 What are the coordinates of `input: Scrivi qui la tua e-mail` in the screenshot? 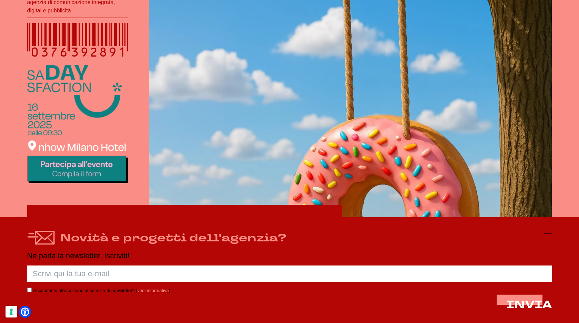 It's located at (290, 274).